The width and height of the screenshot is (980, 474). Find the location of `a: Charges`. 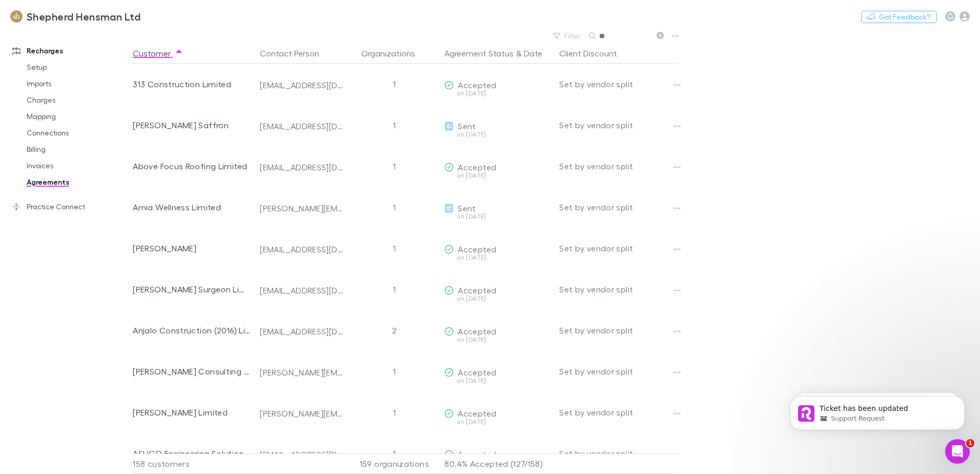

a: Charges is located at coordinates (77, 100).